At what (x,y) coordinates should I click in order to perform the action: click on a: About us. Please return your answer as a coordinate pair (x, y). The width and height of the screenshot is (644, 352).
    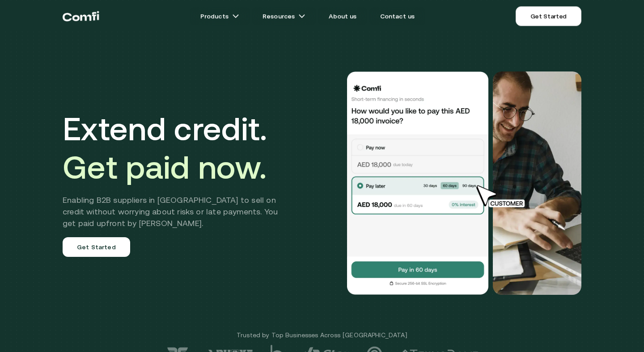
    Looking at the image, I should click on (343, 16).